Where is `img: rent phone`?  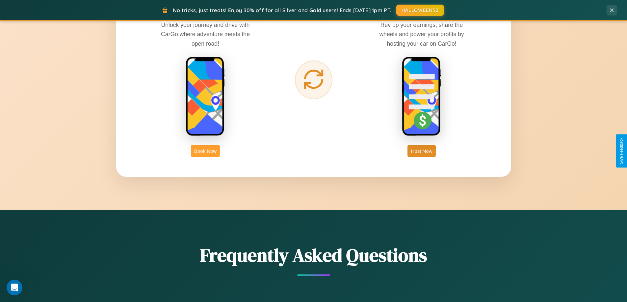
img: rent phone is located at coordinates (205, 97).